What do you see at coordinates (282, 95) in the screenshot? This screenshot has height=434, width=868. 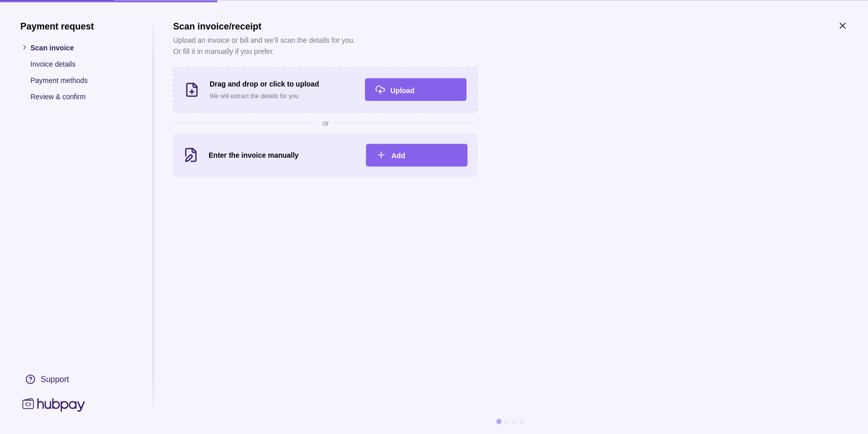 I see `p: We will extract the details for you` at bounding box center [282, 95].